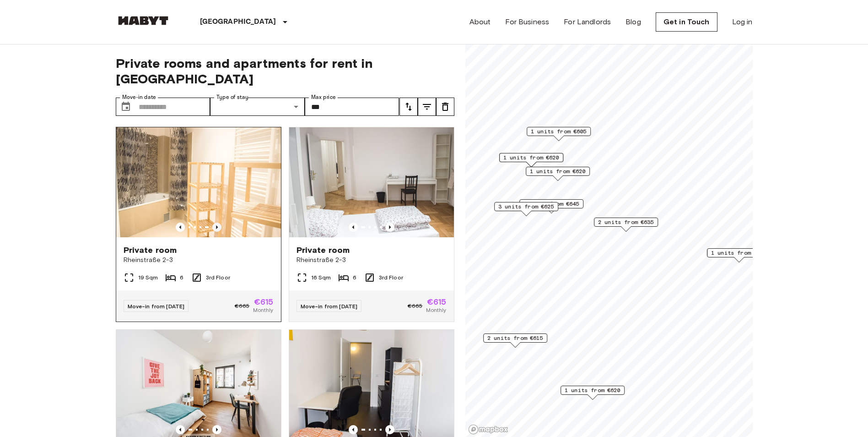  What do you see at coordinates (526, 207) in the screenshot?
I see `span: 3 units from €625` at bounding box center [526, 207].